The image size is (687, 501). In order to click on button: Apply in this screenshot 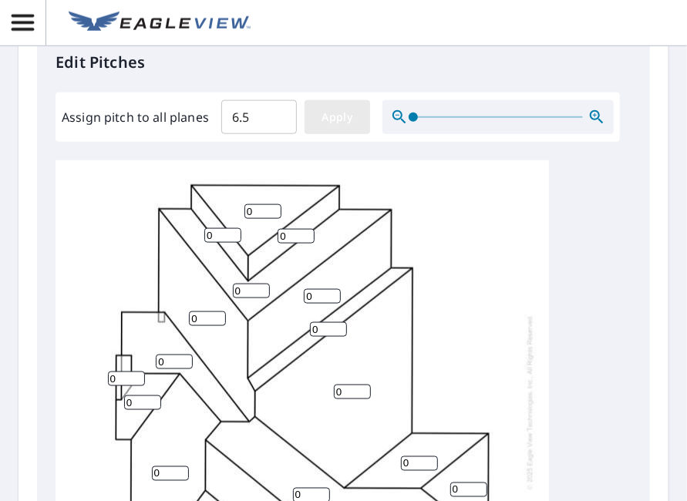, I will do `click(337, 117)`.